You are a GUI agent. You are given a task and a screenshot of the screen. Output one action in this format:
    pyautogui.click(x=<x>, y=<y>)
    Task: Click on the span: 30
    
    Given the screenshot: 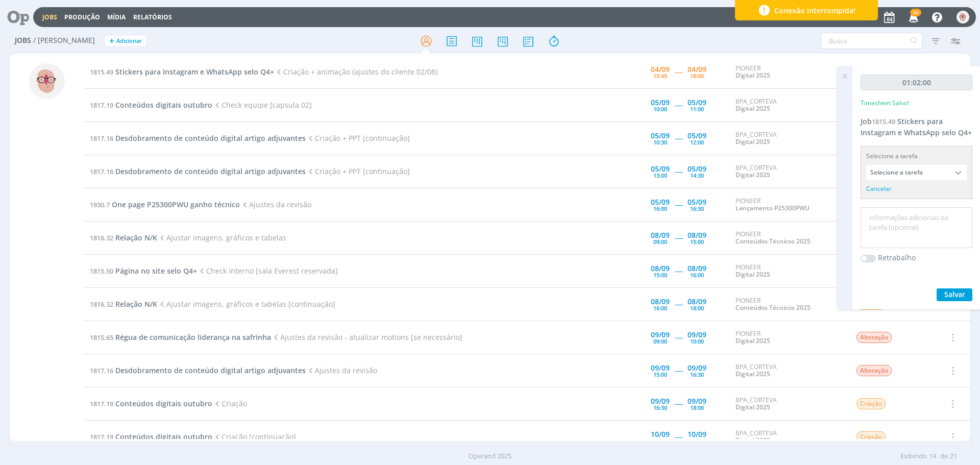 What is the action you would take?
    pyautogui.click(x=916, y=13)
    